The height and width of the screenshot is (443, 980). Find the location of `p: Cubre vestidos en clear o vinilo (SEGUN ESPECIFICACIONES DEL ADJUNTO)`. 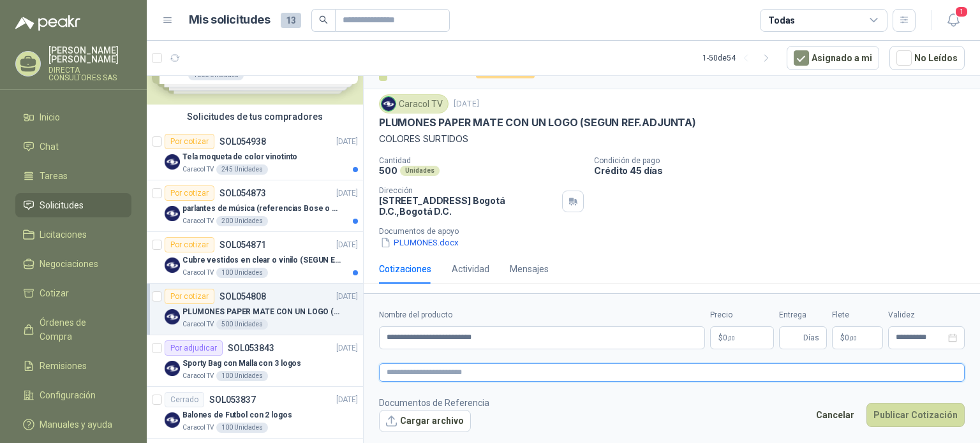

p: Cubre vestidos en clear o vinilo (SEGUN ESPECIFICACIONES DEL ADJUNTO) is located at coordinates (261, 260).